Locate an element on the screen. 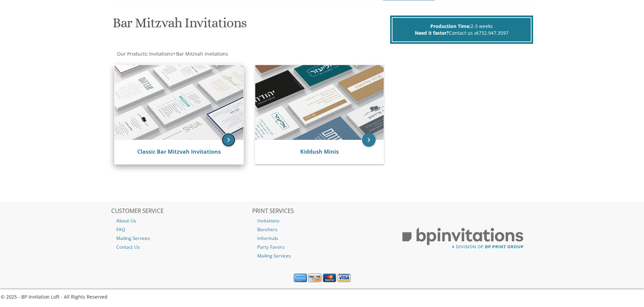 This screenshot has width=644, height=307. img: Discover is located at coordinates (315, 279).